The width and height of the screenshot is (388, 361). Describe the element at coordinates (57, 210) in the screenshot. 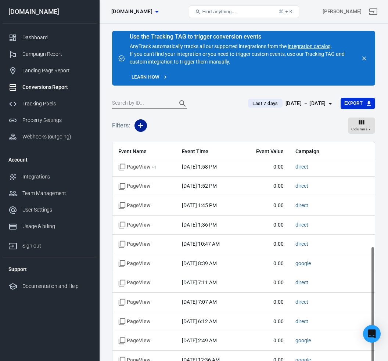

I see `div: User Settings` at that location.